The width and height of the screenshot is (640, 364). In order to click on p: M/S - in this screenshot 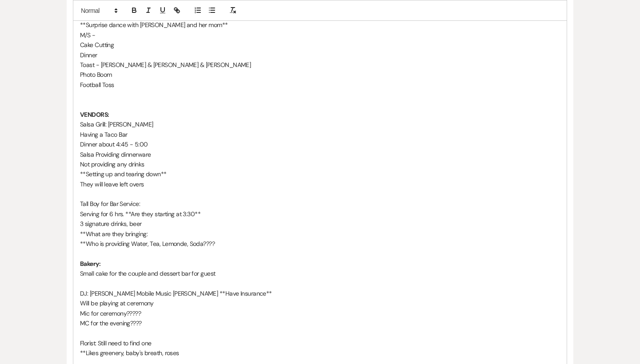, I will do `click(320, 35)`.